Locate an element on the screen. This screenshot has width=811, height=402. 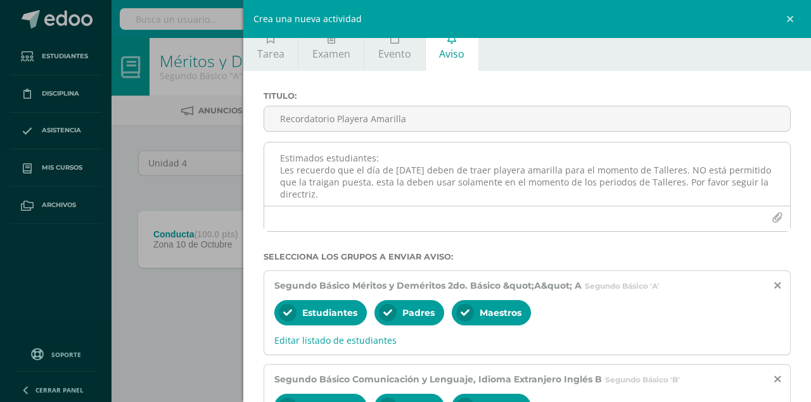
label: Selecciona los grupos a enviar aviso : is located at coordinates (527, 257).